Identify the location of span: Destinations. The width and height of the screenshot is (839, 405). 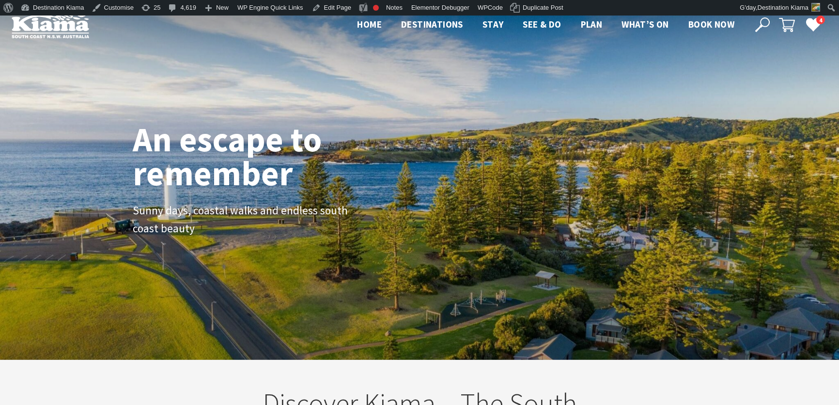
(432, 24).